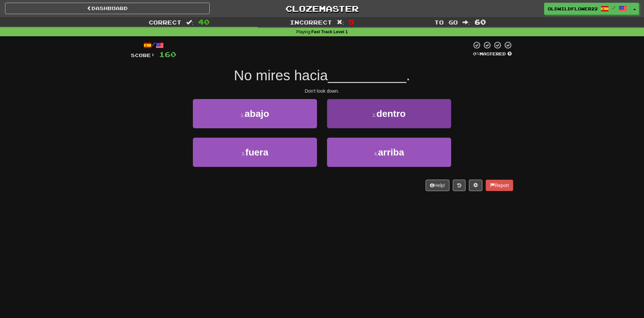 The image size is (644, 318). Describe the element at coordinates (437, 185) in the screenshot. I see `button: Help!` at that location.